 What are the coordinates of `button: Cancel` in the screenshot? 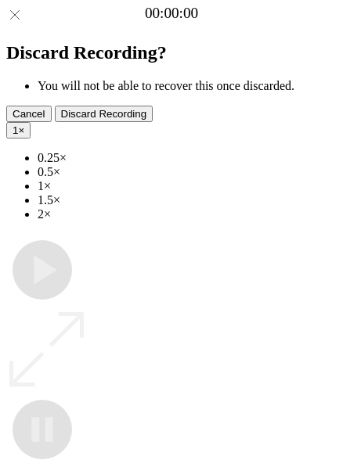 It's located at (29, 114).